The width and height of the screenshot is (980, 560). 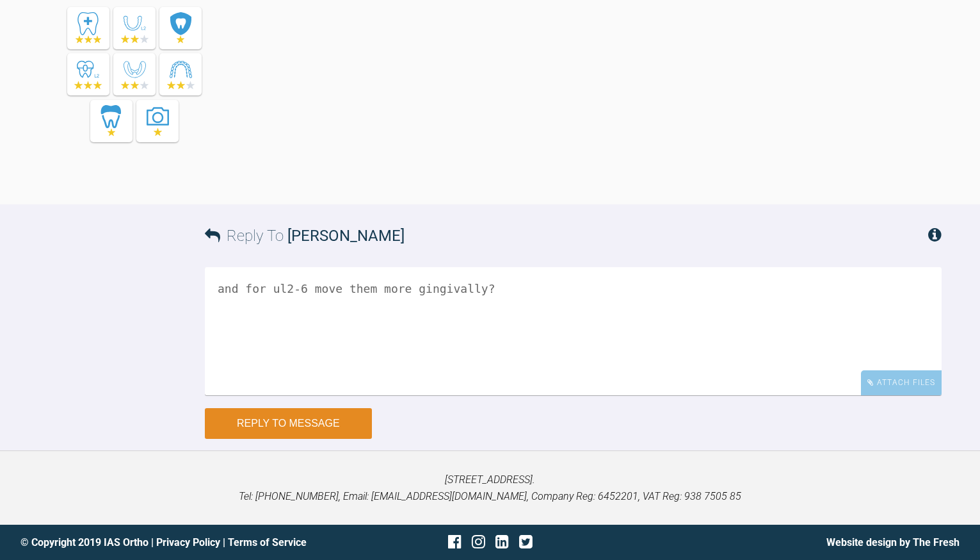 I want to click on textarea: and for ul2-6 move them more gingivally?, so click(x=573, y=331).